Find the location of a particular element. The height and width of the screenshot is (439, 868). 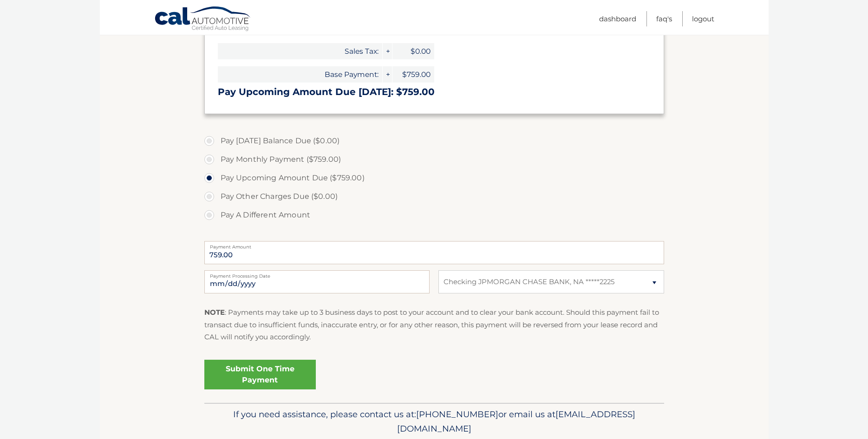

p: : Payments may take up to 3 business days to post to your account and to clear your bank account.... is located at coordinates (434, 325).